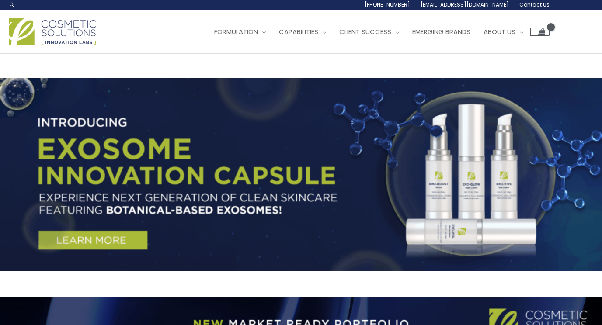 This screenshot has height=325, width=602. Describe the element at coordinates (540, 32) in the screenshot. I see `a: View Shopping Cart, empty` at that location.